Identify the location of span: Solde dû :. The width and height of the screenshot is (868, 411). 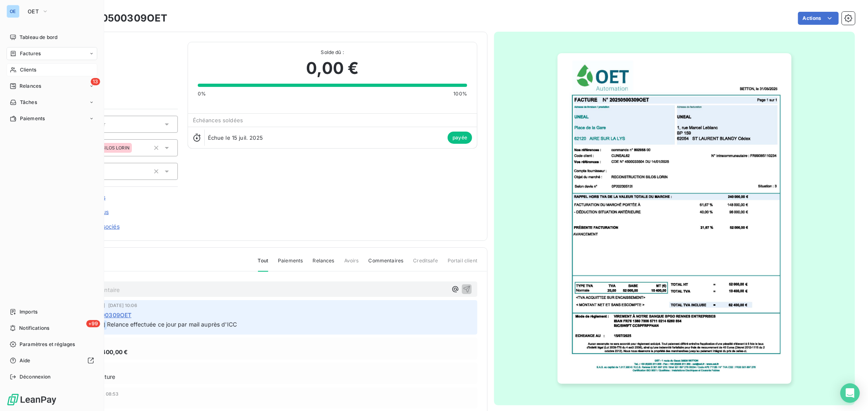
(333, 53).